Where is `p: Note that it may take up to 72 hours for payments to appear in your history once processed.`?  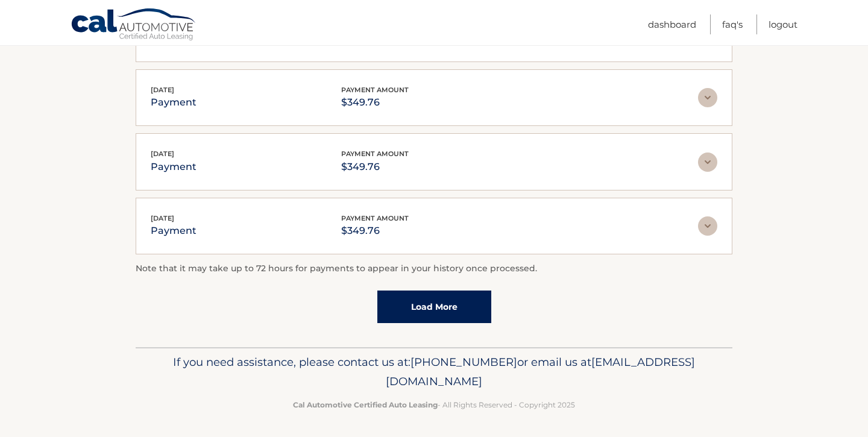
p: Note that it may take up to 72 hours for payments to appear in your history once processed. is located at coordinates (434, 269).